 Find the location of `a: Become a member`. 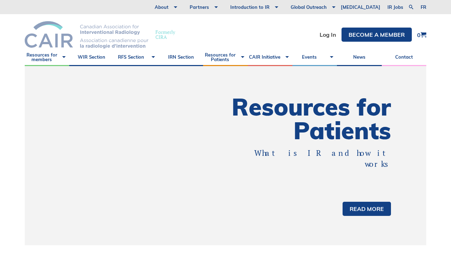

a: Become a member is located at coordinates (376, 35).